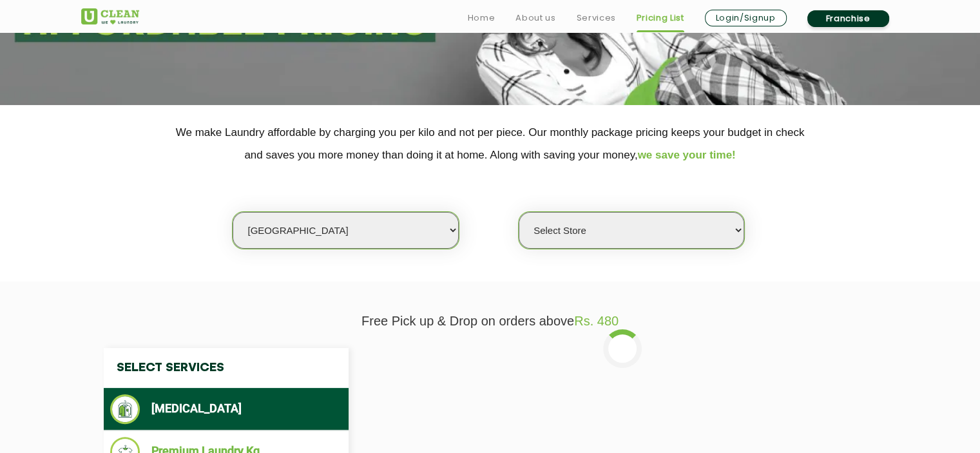  What do you see at coordinates (596, 321) in the screenshot?
I see `span: Rs. 480` at bounding box center [596, 321].